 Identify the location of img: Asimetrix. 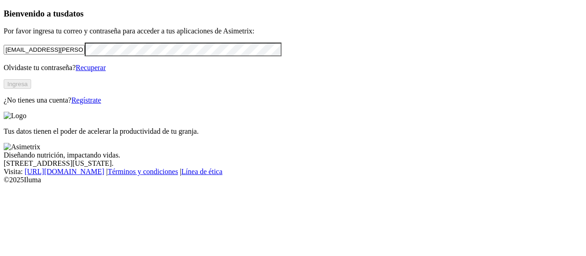
(22, 147).